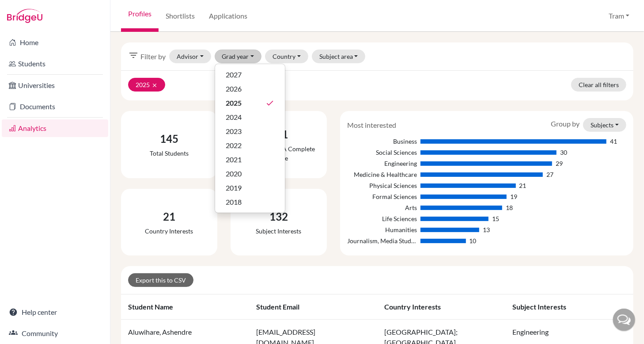 Image resolution: width=644 pixels, height=344 pixels. I want to click on span: 2026, so click(234, 89).